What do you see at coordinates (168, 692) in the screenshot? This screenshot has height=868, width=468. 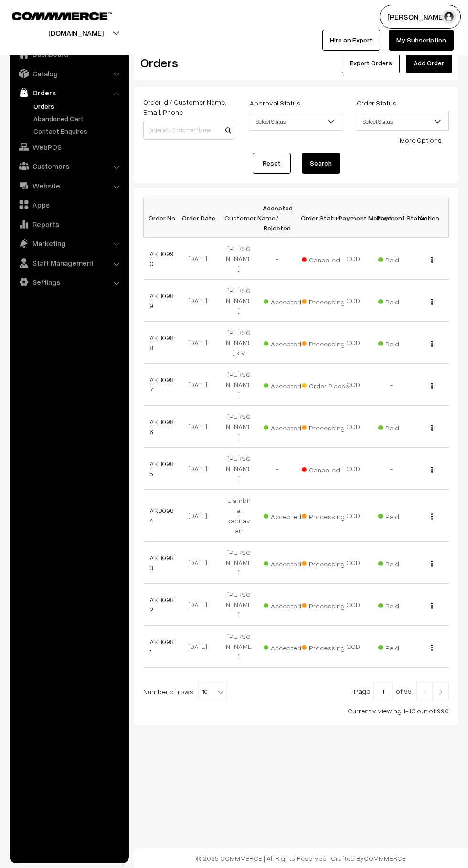 I see `span: Number of rows` at bounding box center [168, 692].